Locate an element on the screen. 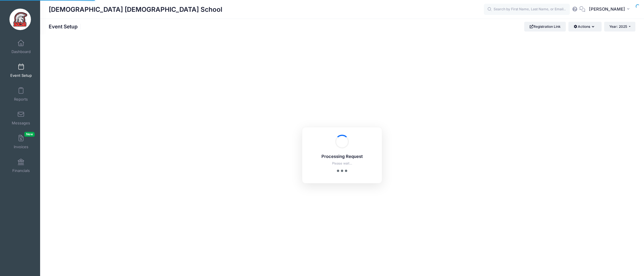 The height and width of the screenshot is (276, 644). h5: Processing Request is located at coordinates (342, 157).